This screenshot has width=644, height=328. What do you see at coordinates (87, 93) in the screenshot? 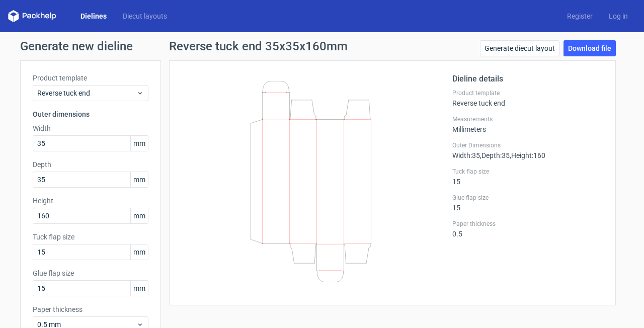
I see `span: Reverse tuck end` at bounding box center [87, 93].